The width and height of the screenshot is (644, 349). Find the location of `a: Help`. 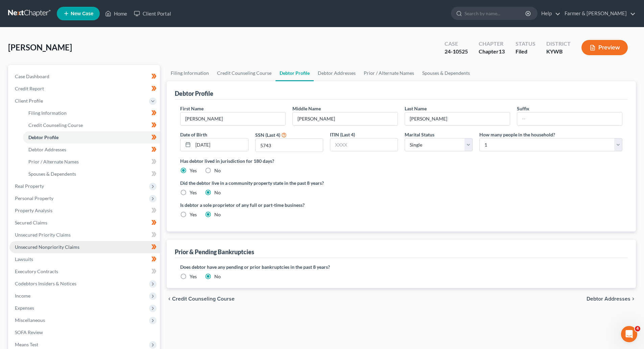

a: Help is located at coordinates (550, 14).